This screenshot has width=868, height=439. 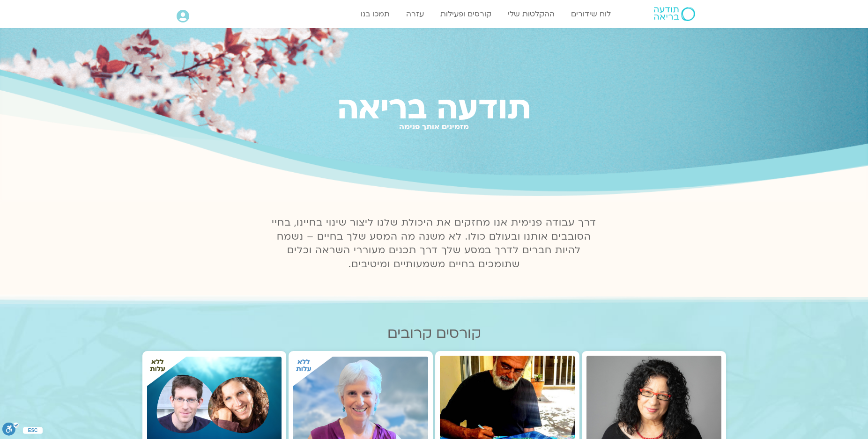 What do you see at coordinates (415, 14) in the screenshot?
I see `a: עזרה` at bounding box center [415, 14].